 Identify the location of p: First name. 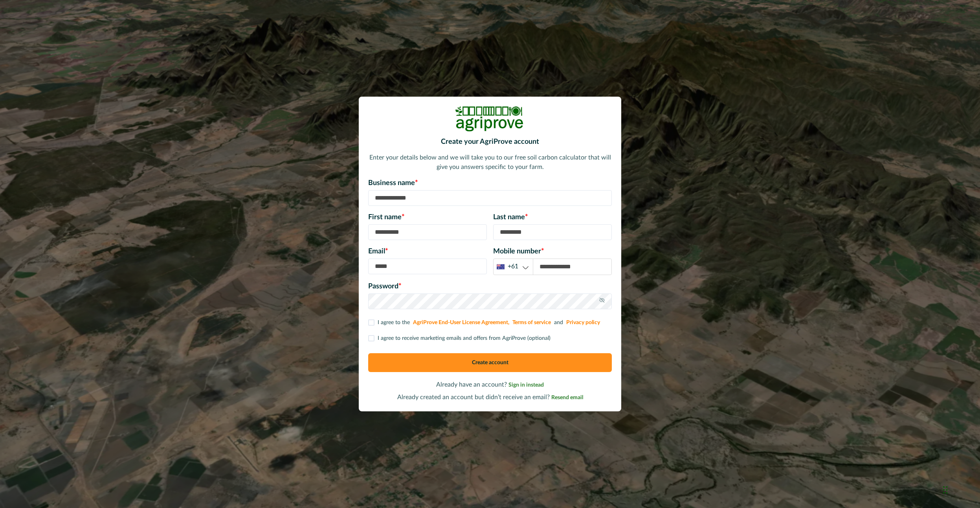
(428, 218).